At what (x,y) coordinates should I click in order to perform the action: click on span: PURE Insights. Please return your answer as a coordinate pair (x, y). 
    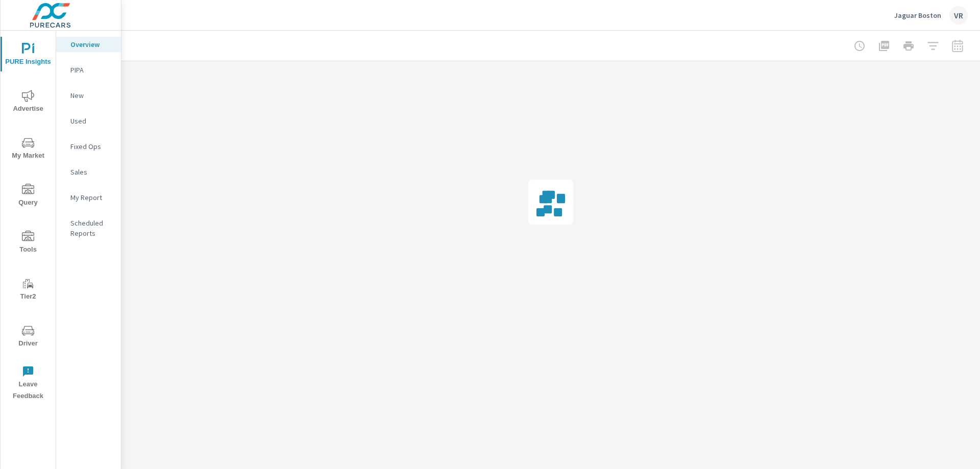
    Looking at the image, I should click on (28, 55).